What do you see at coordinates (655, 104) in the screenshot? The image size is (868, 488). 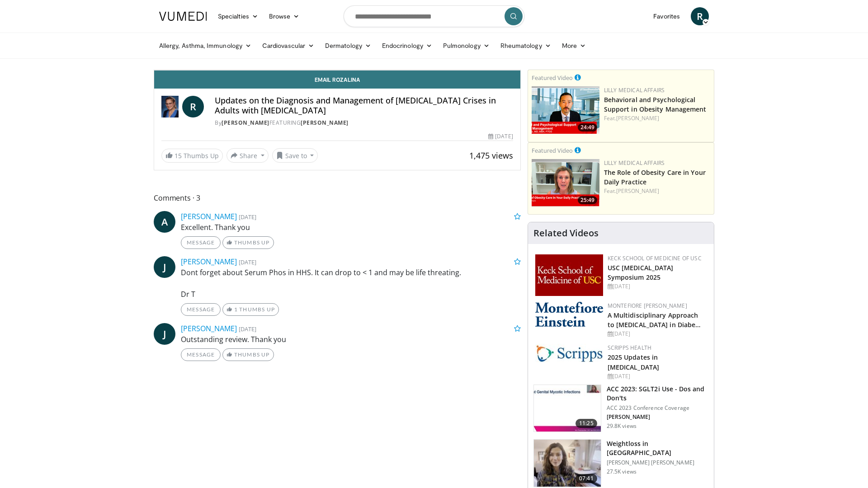 I see `a: Behavioral and Psychological Support in Obesity Management` at bounding box center [655, 104].